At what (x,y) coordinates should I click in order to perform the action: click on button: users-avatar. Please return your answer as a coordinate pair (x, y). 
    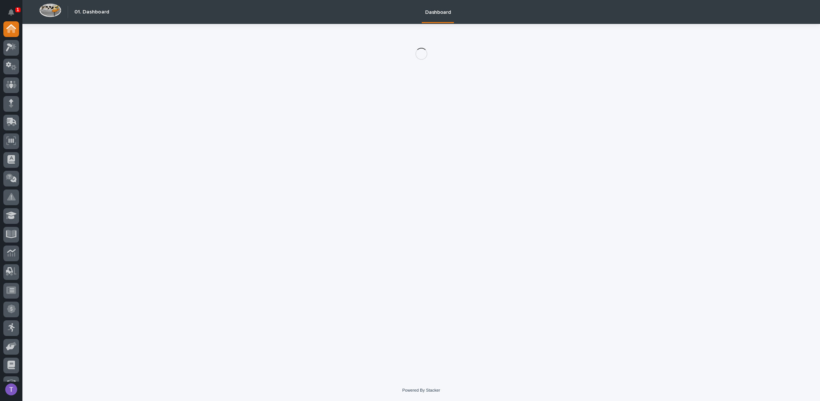
    Looking at the image, I should click on (11, 389).